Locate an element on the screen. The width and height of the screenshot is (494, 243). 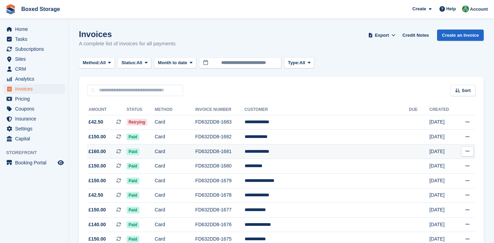
th: Method is located at coordinates (175, 110).